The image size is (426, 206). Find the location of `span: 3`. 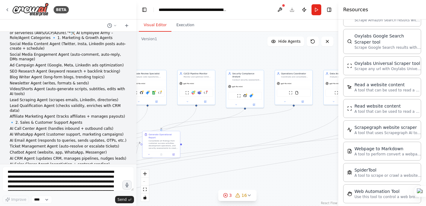

span: 3 is located at coordinates (230, 195).